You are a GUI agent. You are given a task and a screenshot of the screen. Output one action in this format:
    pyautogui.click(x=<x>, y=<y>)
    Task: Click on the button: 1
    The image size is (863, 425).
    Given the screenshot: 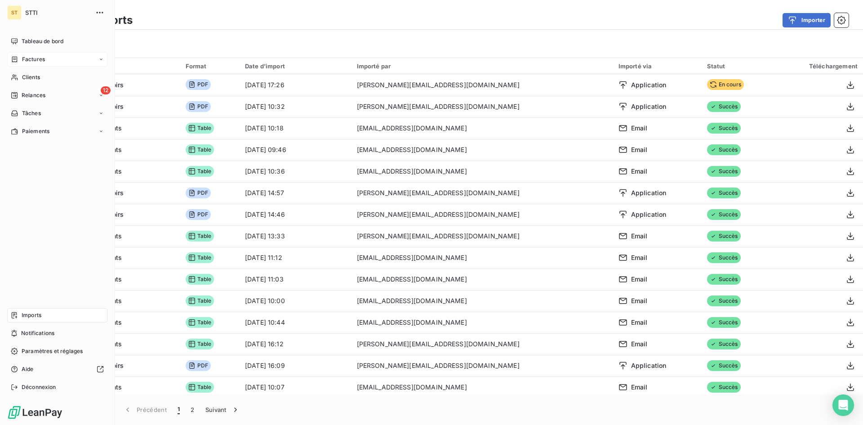 What is the action you would take?
    pyautogui.click(x=179, y=410)
    